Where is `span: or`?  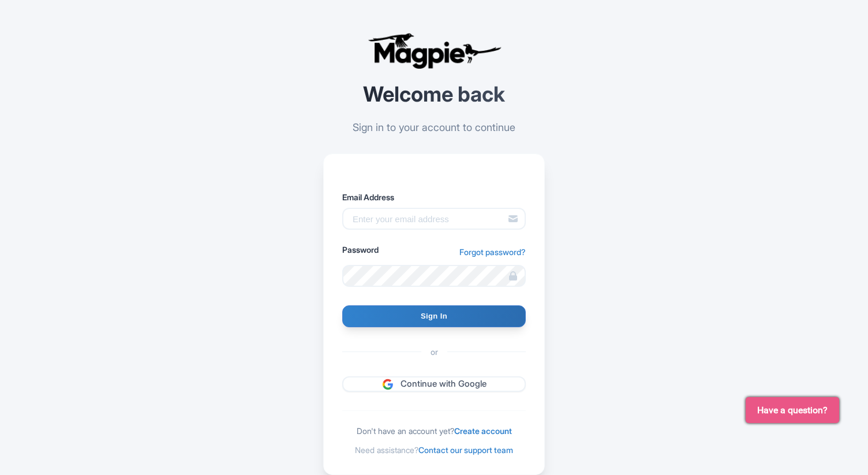 span: or is located at coordinates (434, 351).